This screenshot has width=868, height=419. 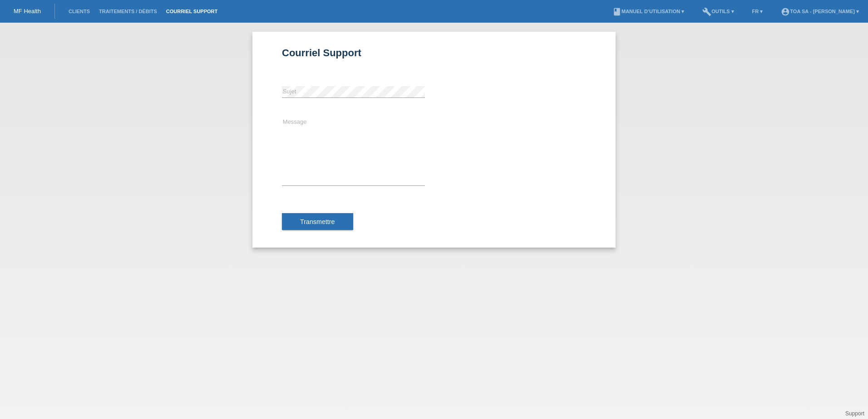 I want to click on a: Courriel Support, so click(x=192, y=11).